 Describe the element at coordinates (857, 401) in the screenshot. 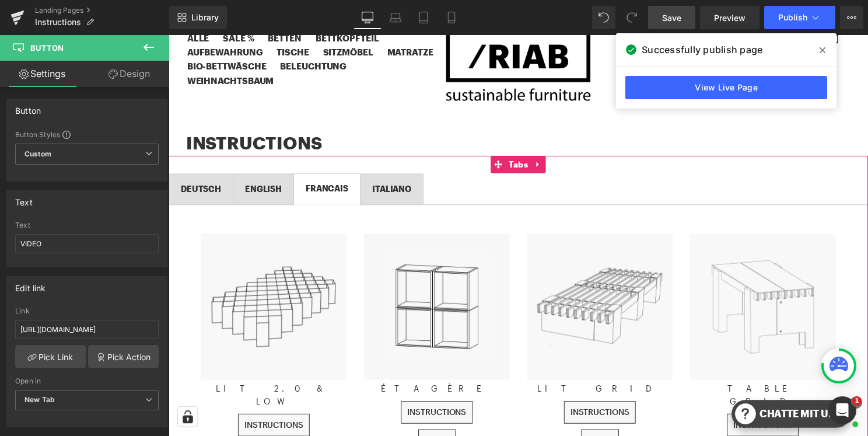

I see `span: 1` at that location.